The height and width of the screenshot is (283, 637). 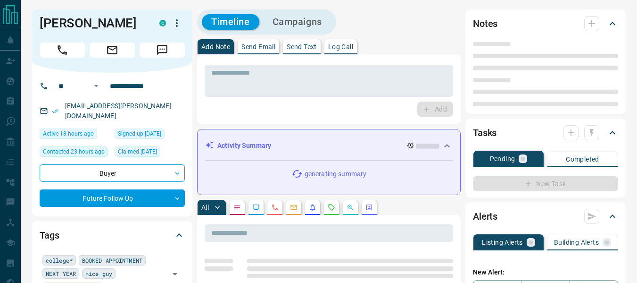 I want to click on span: nice guy, so click(x=99, y=273).